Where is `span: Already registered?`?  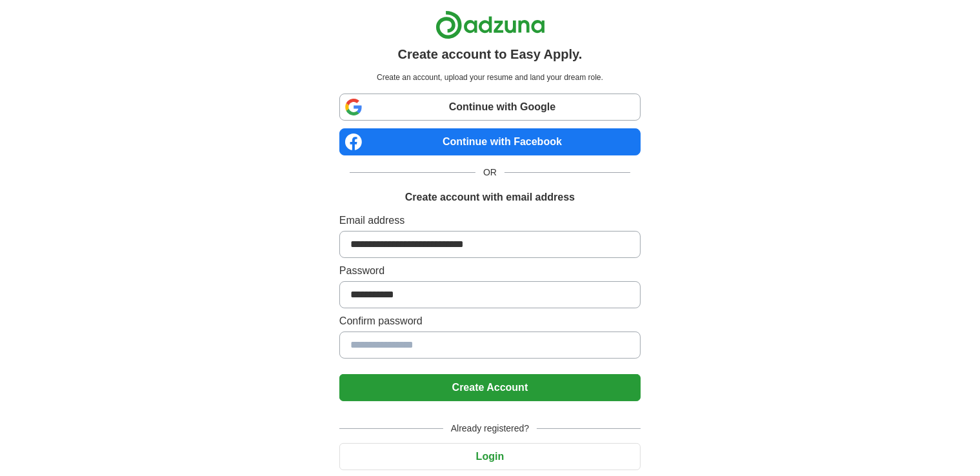
span: Already registered? is located at coordinates (490, 428).